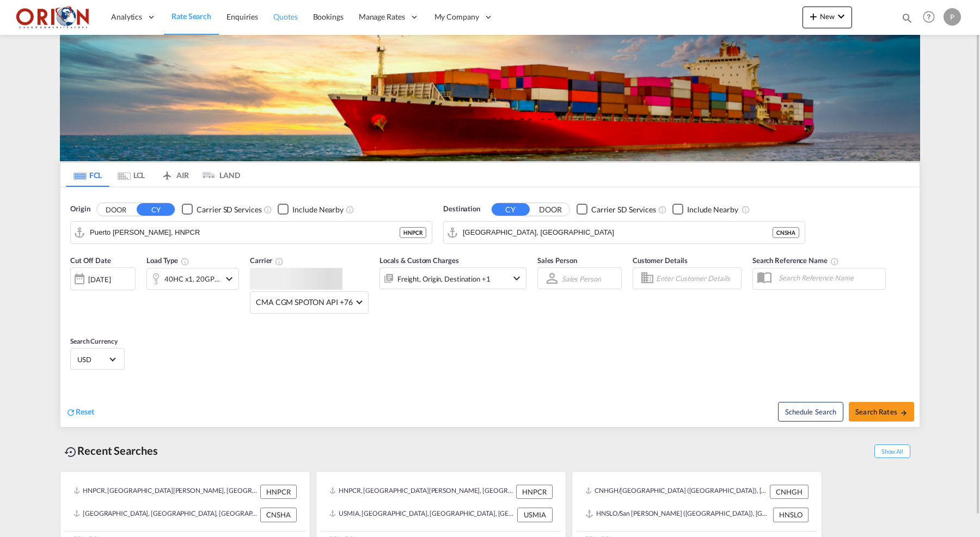 The height and width of the screenshot is (537, 980). What do you see at coordinates (697, 279) in the screenshot?
I see `input: Enter Customer Details` at bounding box center [697, 279].